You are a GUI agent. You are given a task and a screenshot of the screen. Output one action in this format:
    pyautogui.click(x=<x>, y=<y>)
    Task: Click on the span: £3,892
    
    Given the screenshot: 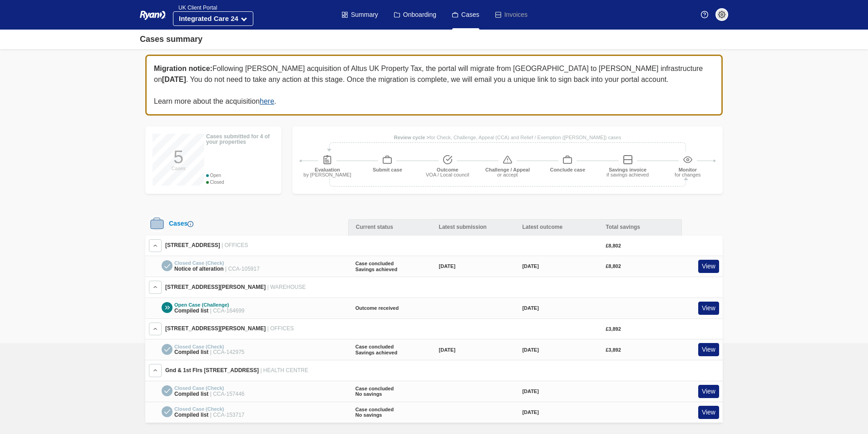 What is the action you would take?
    pyautogui.click(x=614, y=329)
    